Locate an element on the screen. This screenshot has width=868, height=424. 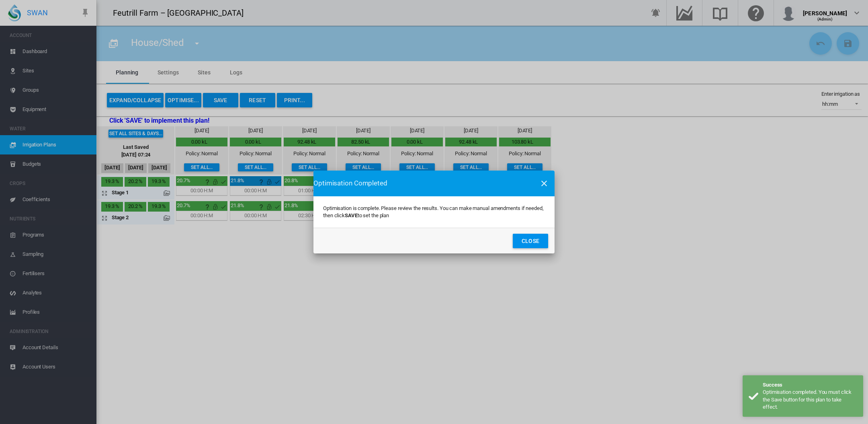
md-icon: icon-close is located at coordinates (544, 183).